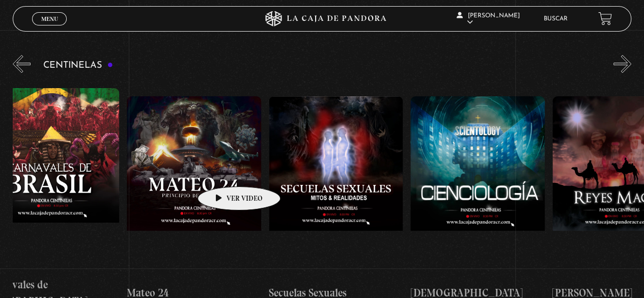  I want to click on a: Buscar, so click(555, 19).